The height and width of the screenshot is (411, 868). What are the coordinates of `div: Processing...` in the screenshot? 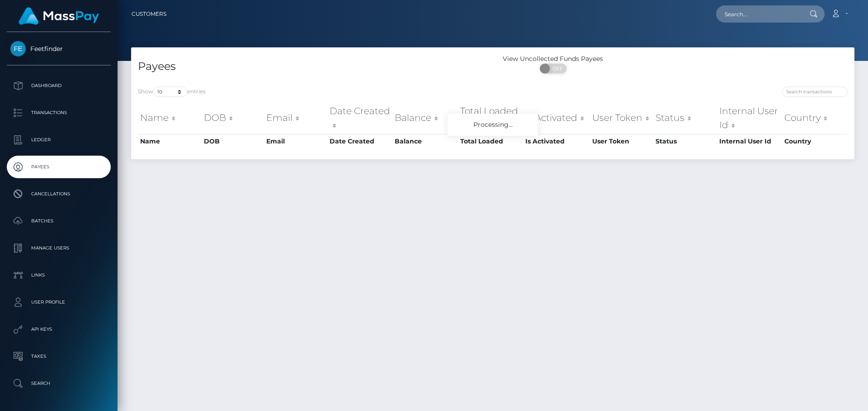 It's located at (492, 124).